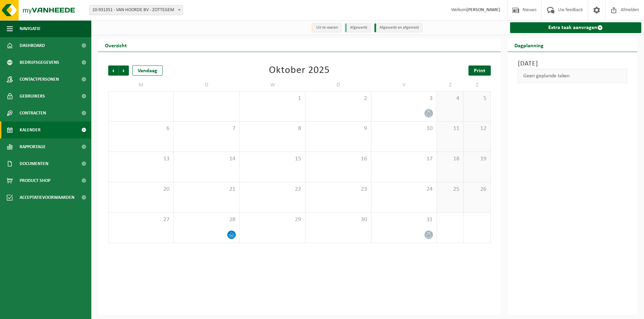 The image size is (644, 319). Describe the element at coordinates (148, 71) in the screenshot. I see `div: Vandaag` at that location.